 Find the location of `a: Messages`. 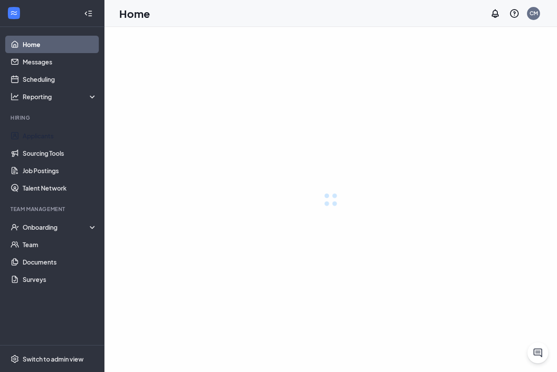

a: Messages is located at coordinates (60, 62).